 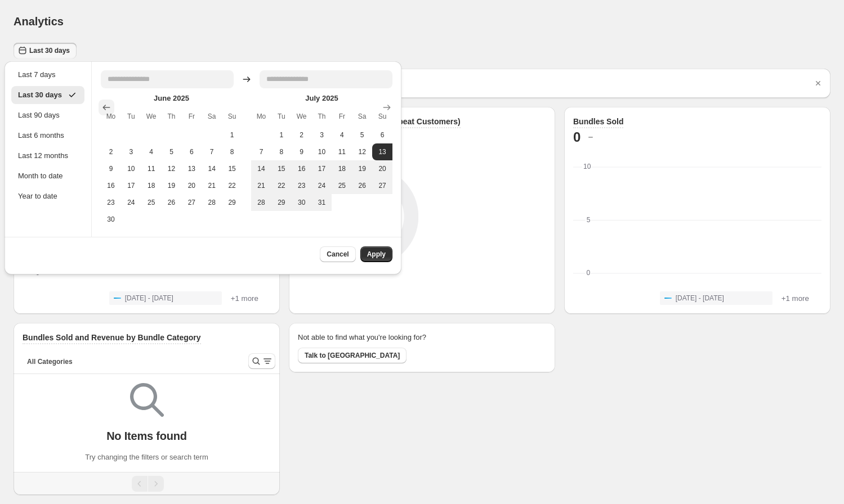 What do you see at coordinates (282, 186) in the screenshot?
I see `button: Monday July 22 2025` at bounding box center [282, 186].